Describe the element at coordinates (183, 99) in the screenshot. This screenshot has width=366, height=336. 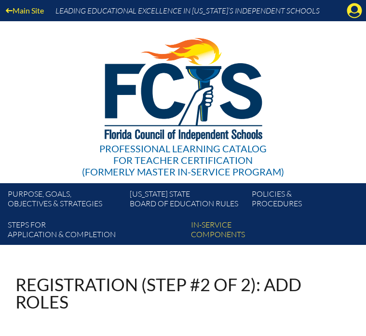
I see `a: Professional Learning Catalog for Teacher Certification(formerly Master In-service Program)` at that location.